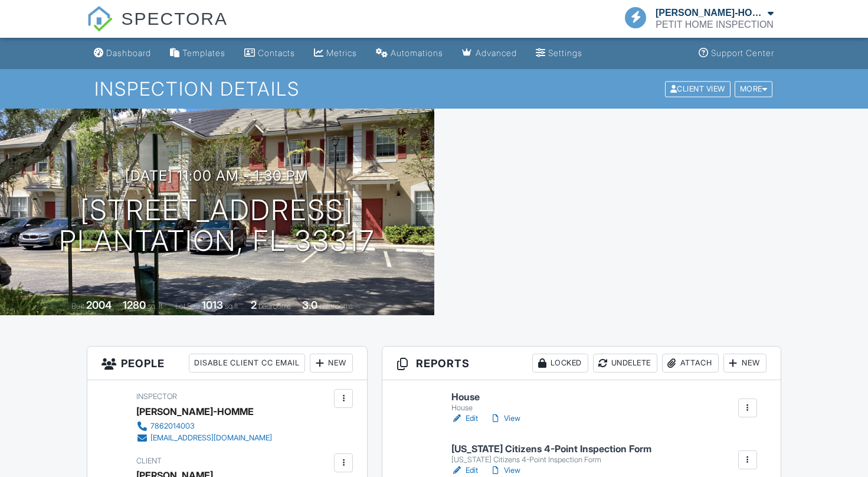 The width and height of the screenshot is (868, 477). I want to click on span: Inspector, so click(157, 396).